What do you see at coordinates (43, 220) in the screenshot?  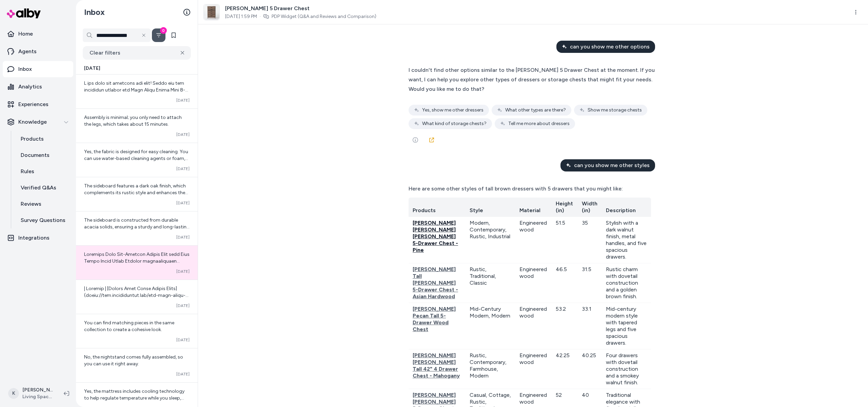 I see `p: Survey Questions` at bounding box center [43, 220].